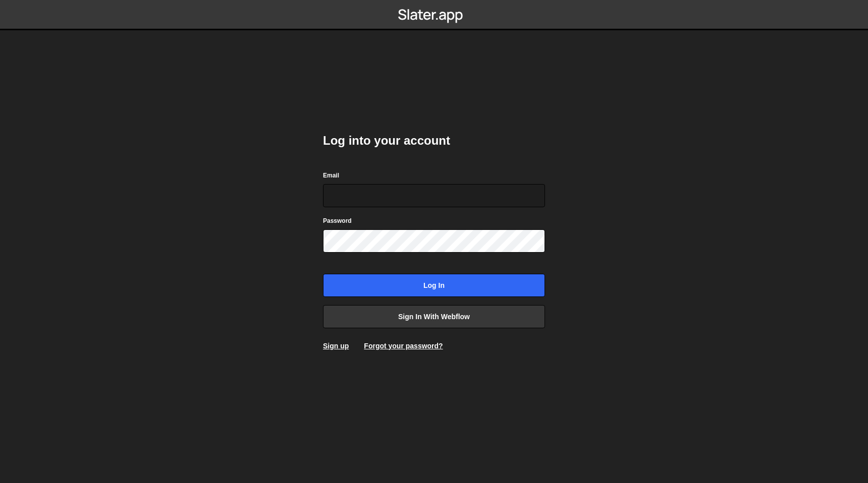 This screenshot has width=868, height=483. What do you see at coordinates (336, 346) in the screenshot?
I see `a: Sign up` at bounding box center [336, 346].